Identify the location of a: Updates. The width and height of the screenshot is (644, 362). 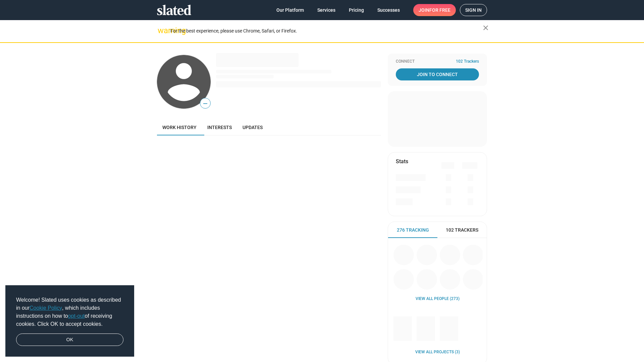
(253, 128).